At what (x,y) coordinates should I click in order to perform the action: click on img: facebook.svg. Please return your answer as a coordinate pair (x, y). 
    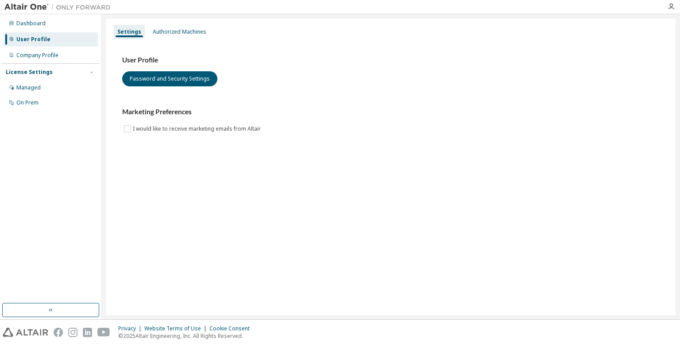
    Looking at the image, I should click on (58, 332).